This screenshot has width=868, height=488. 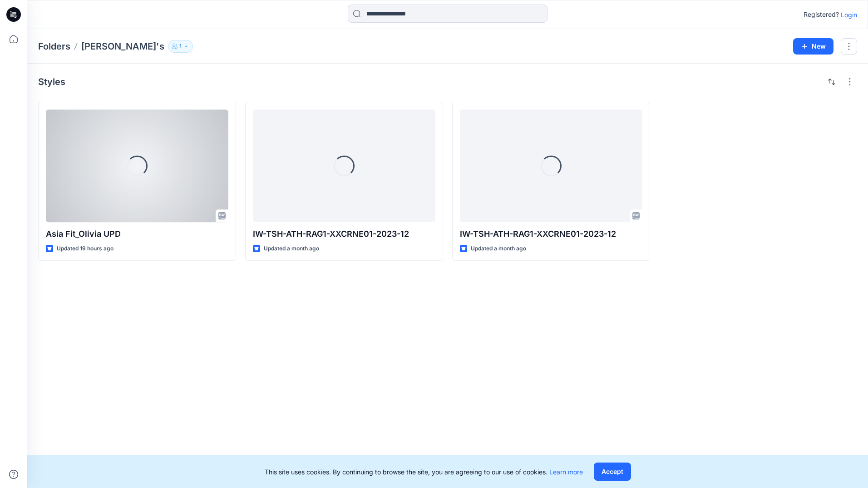 I want to click on h4: Styles, so click(x=52, y=82).